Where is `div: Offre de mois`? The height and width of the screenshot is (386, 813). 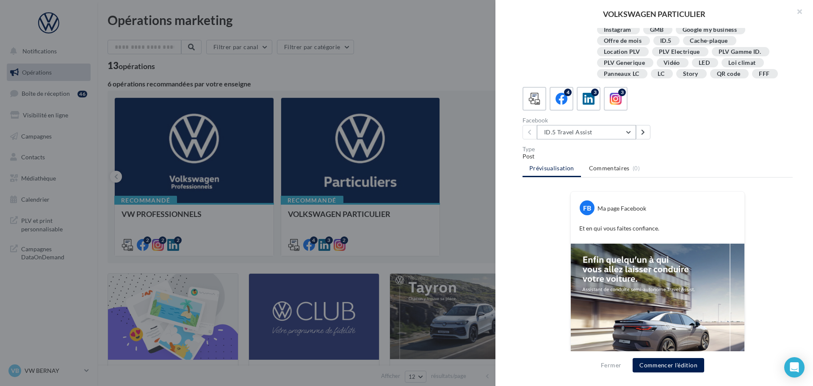
div: Offre de mois is located at coordinates (623, 41).